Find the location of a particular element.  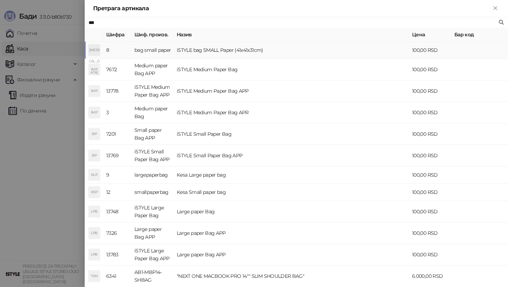

div: KSP is located at coordinates (94, 192).